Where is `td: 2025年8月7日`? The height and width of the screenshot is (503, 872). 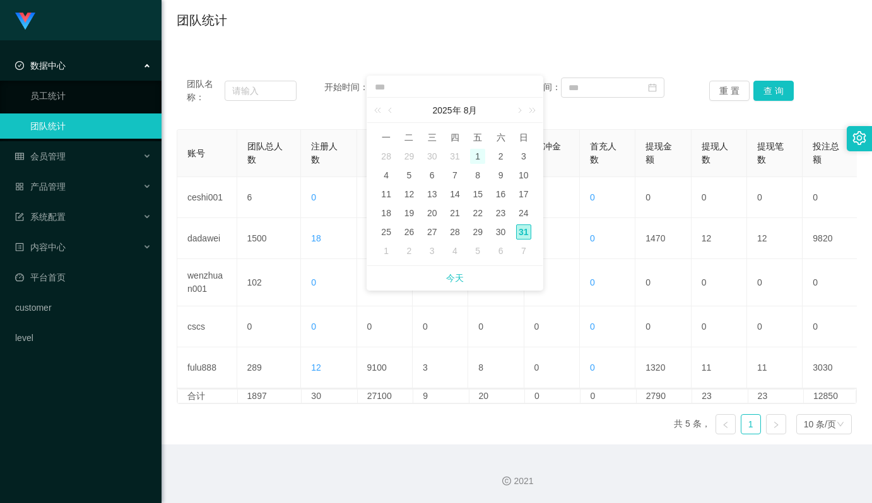 td: 2025年8月7日 is located at coordinates (455, 175).